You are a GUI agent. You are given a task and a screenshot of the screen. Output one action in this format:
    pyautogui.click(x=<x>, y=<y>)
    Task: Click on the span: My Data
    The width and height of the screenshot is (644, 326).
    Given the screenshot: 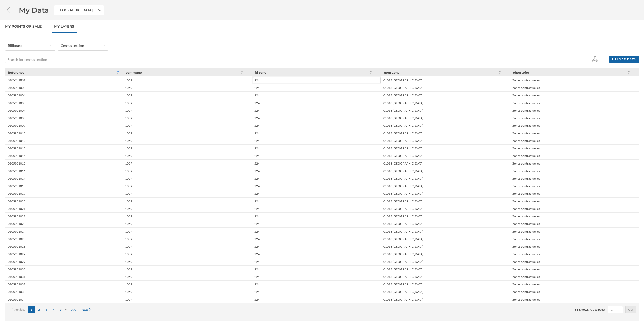 What is the action you would take?
    pyautogui.click(x=34, y=10)
    